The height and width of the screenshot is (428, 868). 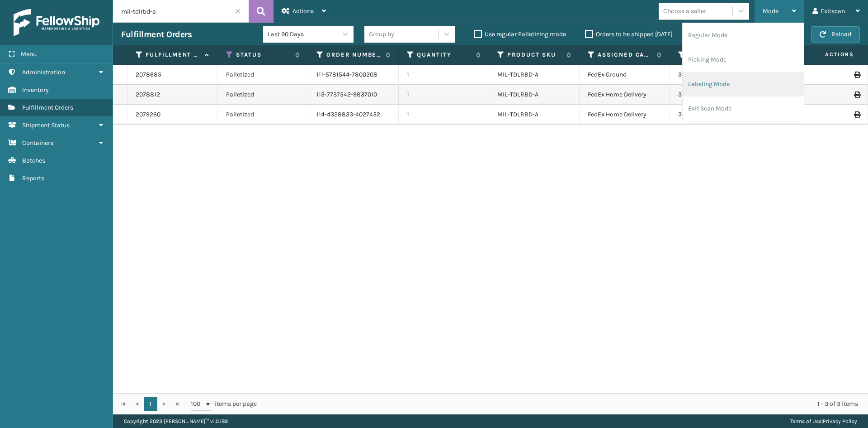 What do you see at coordinates (699, 114) in the screenshot?
I see `a: 393187024692` at bounding box center [699, 114].